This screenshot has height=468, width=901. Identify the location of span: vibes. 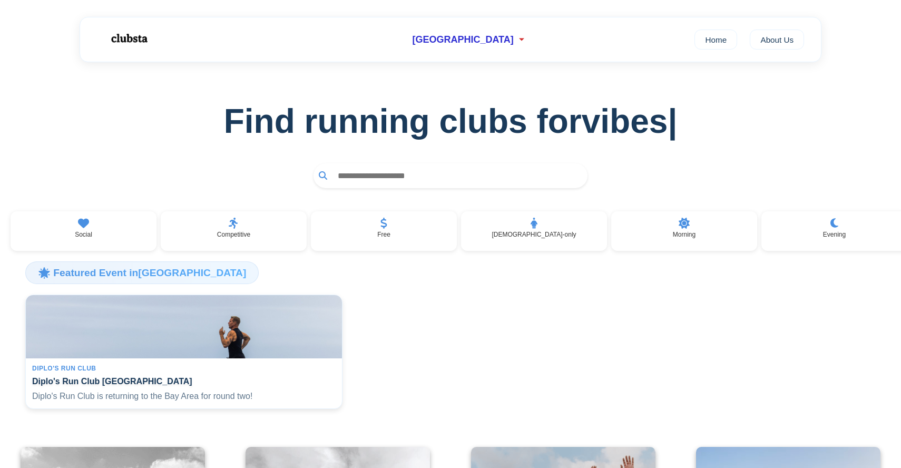
(630, 121).